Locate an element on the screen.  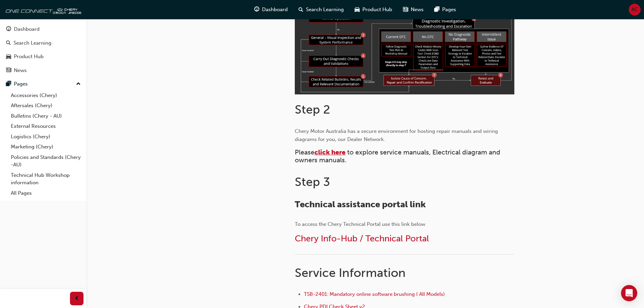
a: News is located at coordinates (43, 71).